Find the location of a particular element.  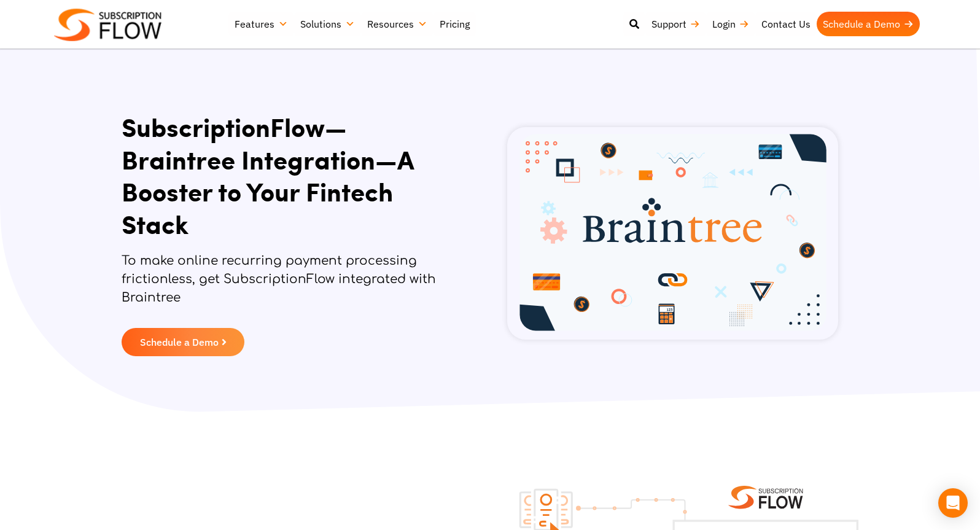

h1: SubscriptionFlow—Braintree Integration—A Booster to Your Fintech Stack is located at coordinates (289, 175).